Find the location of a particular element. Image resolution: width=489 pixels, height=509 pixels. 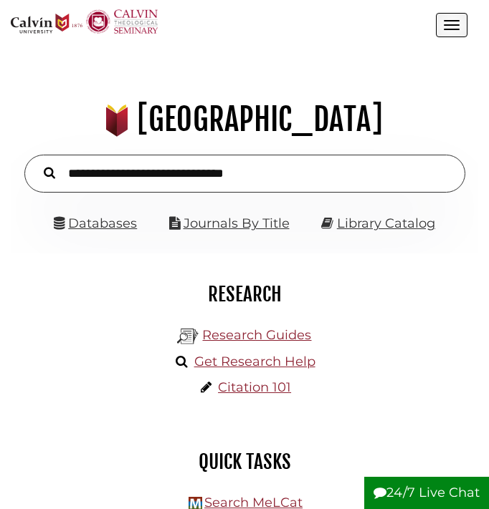

button: Search is located at coordinates (49, 172).